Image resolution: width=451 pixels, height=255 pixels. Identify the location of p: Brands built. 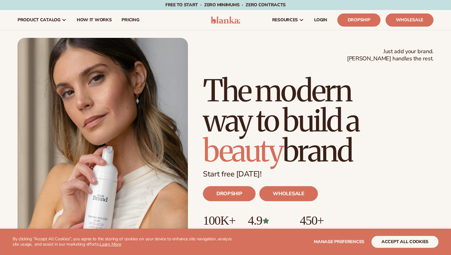
(219, 233).